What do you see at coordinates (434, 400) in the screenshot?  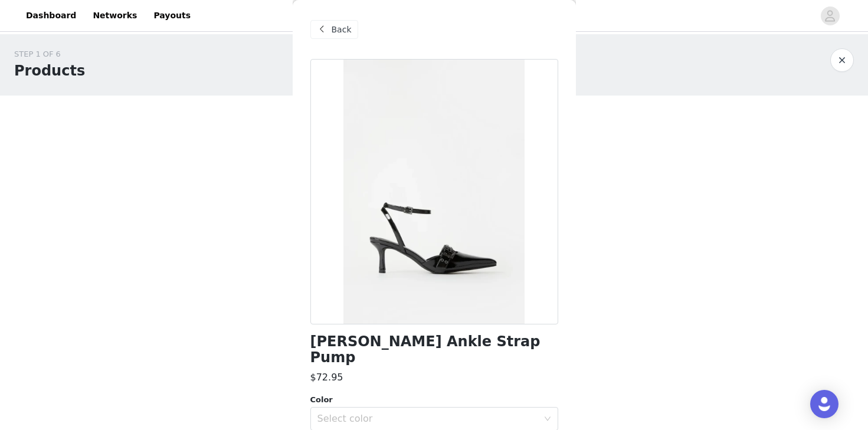 I see `div: Color` at bounding box center [434, 400].